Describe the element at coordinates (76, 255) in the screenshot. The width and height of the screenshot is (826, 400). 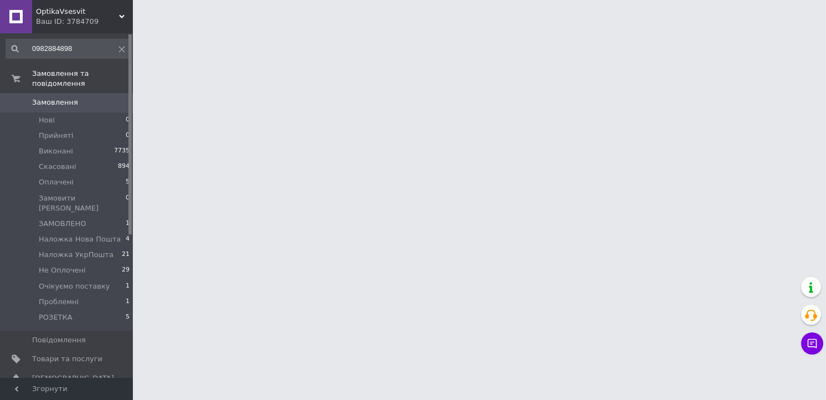
I see `span: Наложка УкрПошта` at that location.